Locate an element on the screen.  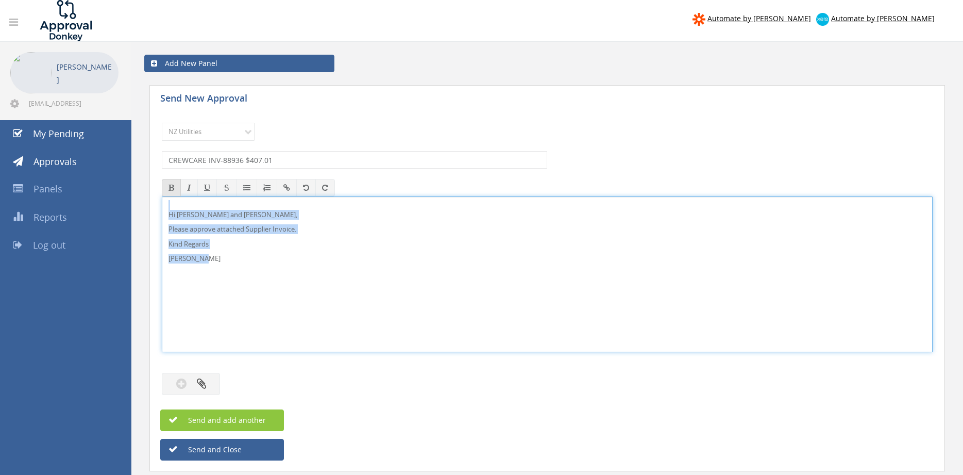
span: Send and add another is located at coordinates (216, 420).